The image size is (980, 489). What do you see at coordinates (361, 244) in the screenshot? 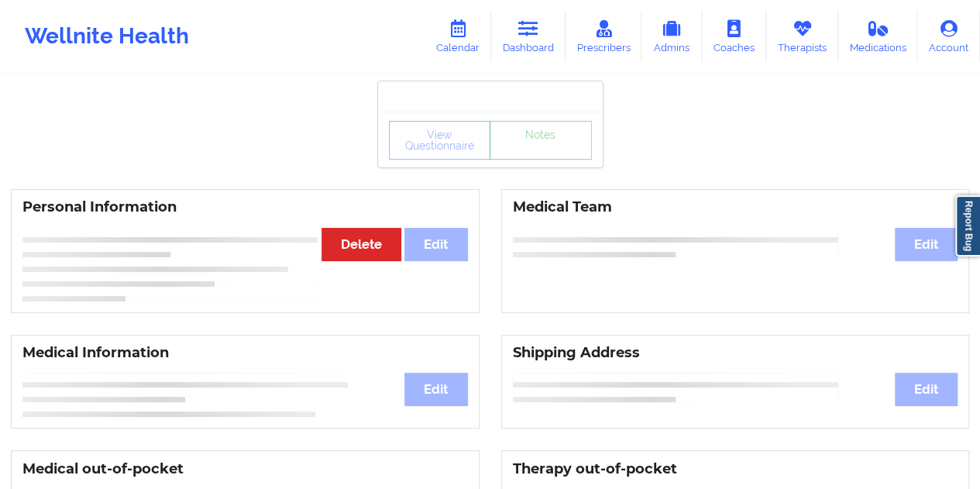
I see `button: Delete` at bounding box center [361, 244].